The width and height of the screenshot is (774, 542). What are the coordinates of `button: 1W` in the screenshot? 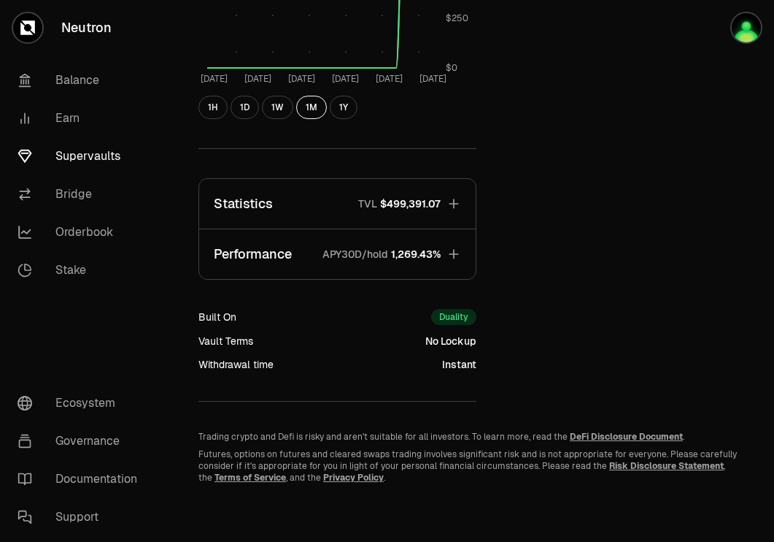 It's located at (277, 107).